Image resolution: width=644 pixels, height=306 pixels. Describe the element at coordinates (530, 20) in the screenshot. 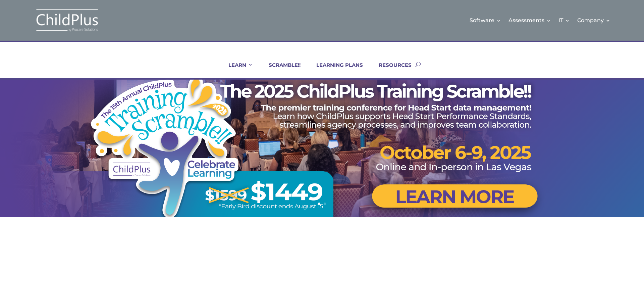

I see `a: Assessments` at that location.